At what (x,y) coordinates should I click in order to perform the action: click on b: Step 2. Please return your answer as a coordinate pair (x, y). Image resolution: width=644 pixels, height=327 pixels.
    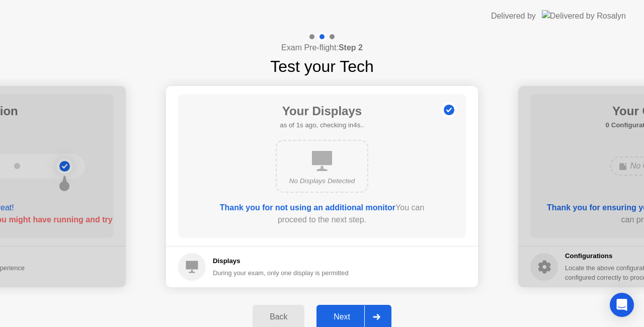
    Looking at the image, I should click on (351, 47).